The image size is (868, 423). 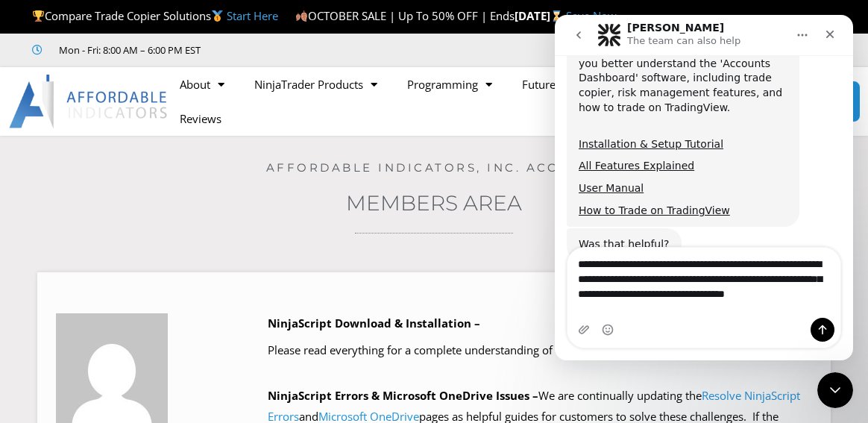 I want to click on button: Upload attachment, so click(x=29, y=315).